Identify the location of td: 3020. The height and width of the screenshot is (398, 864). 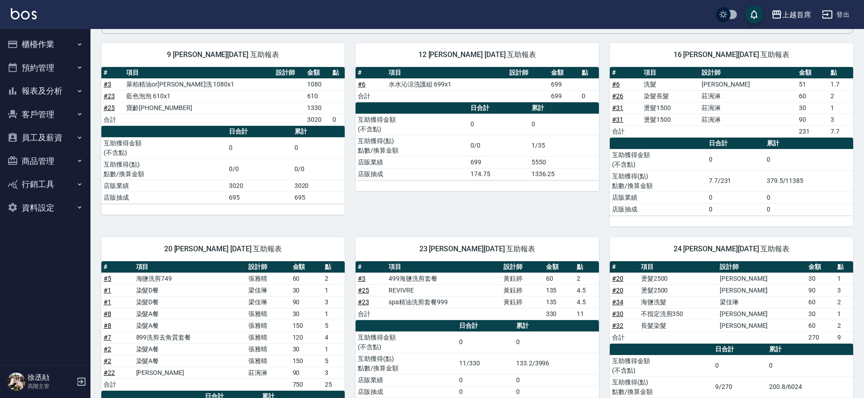
(318, 119).